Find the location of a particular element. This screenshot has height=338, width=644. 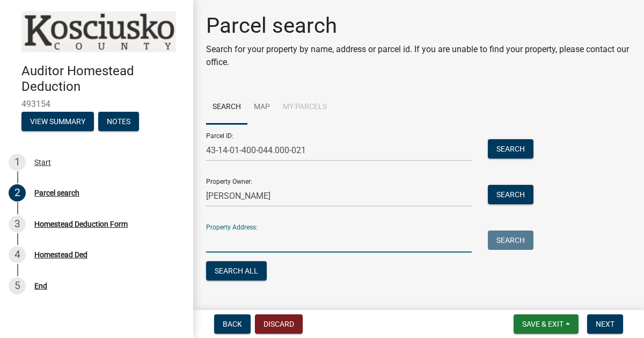

div: End is located at coordinates (41, 286).